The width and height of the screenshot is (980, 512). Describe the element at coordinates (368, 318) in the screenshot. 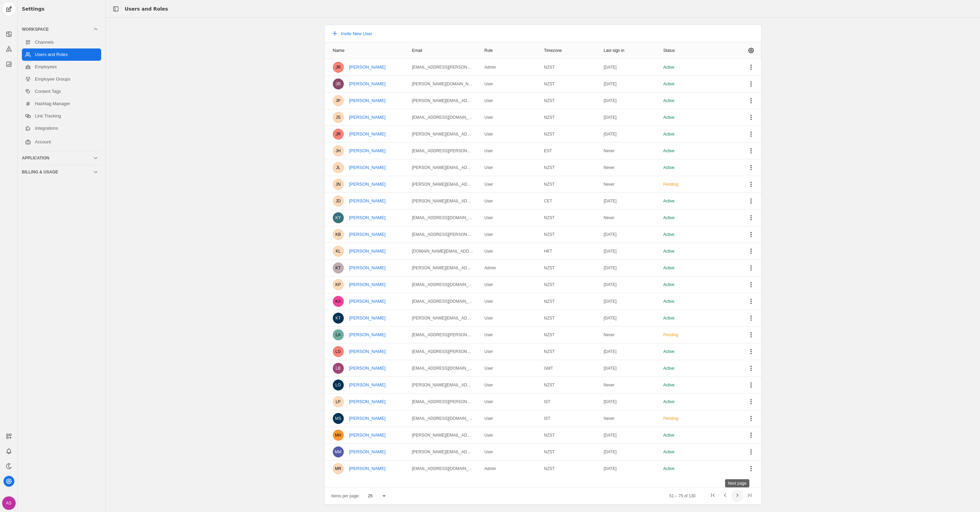

I see `a: Kristen Tomins` at that location.